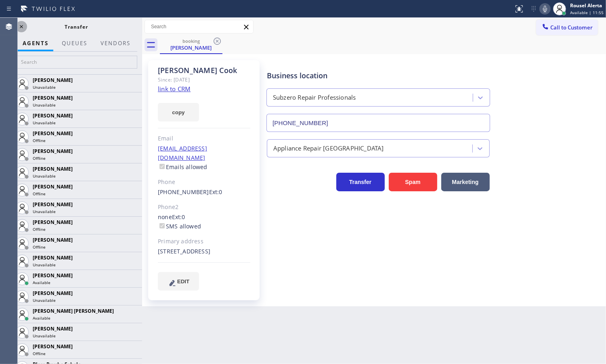 This screenshot has width=606, height=364. I want to click on div: Business location, so click(378, 76).